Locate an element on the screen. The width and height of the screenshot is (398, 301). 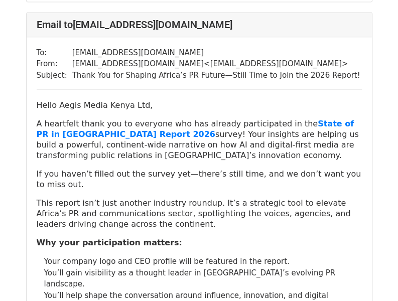
td: Subject: is located at coordinates (54, 75).